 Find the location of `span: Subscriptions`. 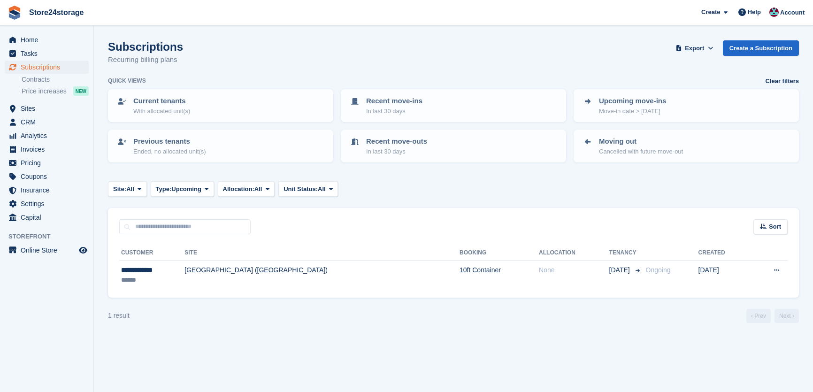

span: Subscriptions is located at coordinates (49, 67).